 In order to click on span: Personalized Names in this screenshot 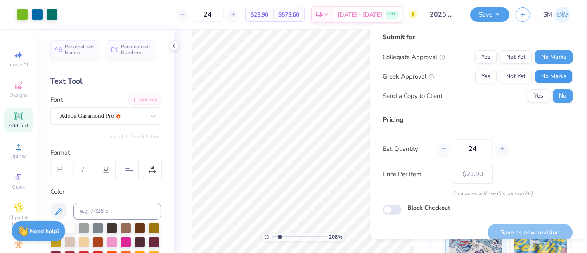, I will do `click(79, 50)`.